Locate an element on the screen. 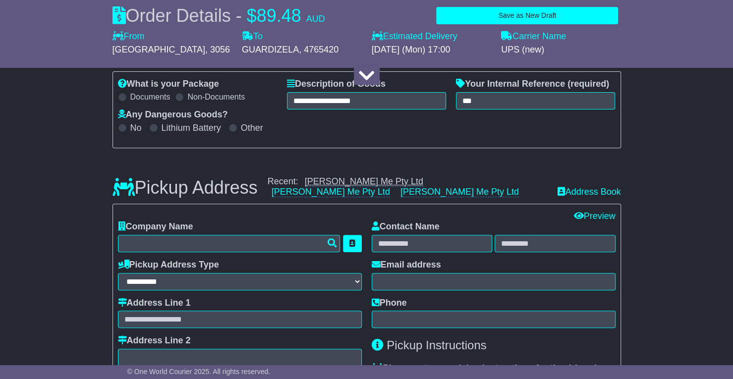  span: pickup is located at coordinates (468, 368).